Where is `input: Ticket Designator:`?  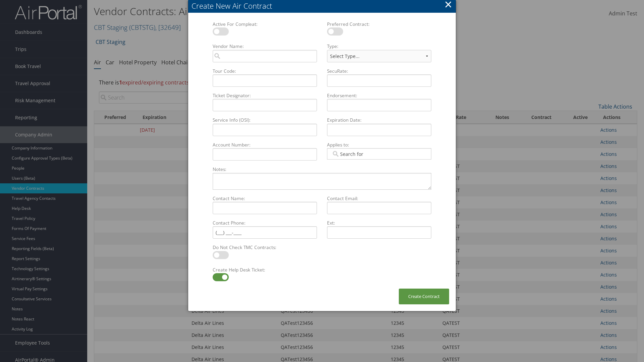 input: Ticket Designator: is located at coordinates (264, 105).